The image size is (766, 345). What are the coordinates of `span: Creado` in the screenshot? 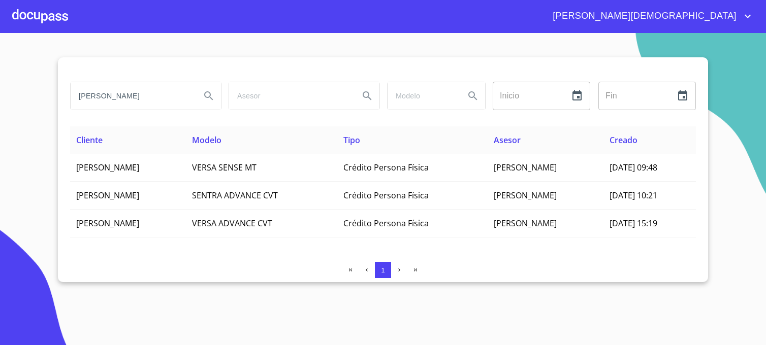 It's located at (623, 140).